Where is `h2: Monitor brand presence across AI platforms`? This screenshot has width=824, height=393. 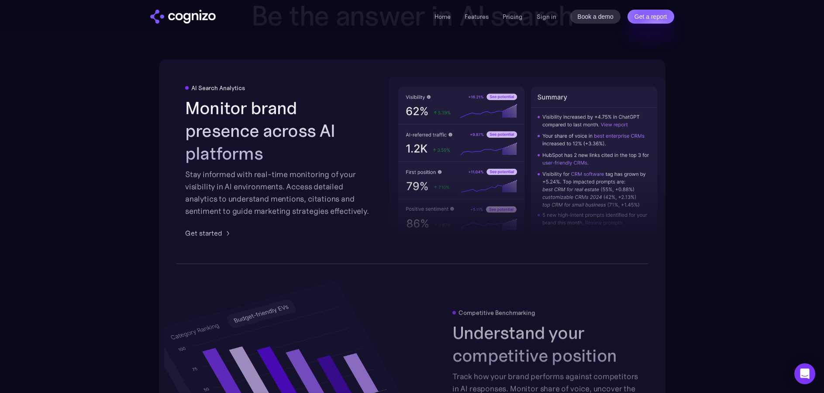
h2: Monitor brand presence across AI platforms is located at coordinates (279, 131).